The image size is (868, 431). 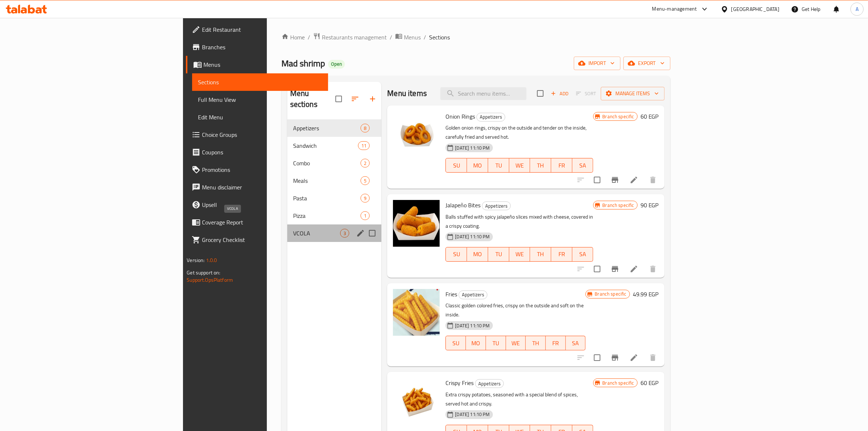 I want to click on span: VCOLA, so click(x=317, y=233).